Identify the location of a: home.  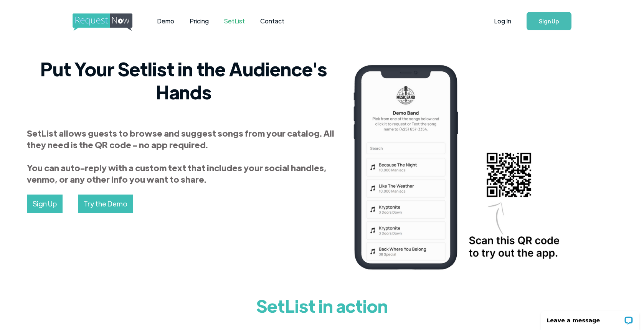
(101, 21).